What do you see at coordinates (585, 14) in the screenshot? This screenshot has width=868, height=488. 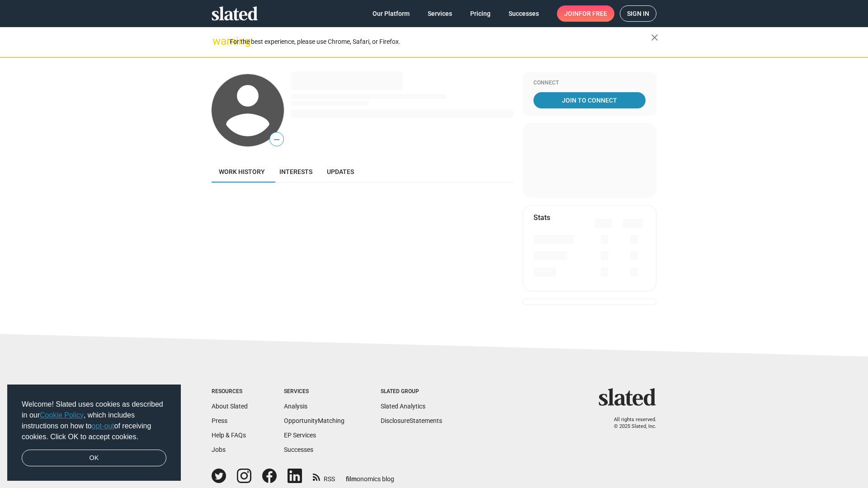 I see `span: Join` at bounding box center [585, 14].